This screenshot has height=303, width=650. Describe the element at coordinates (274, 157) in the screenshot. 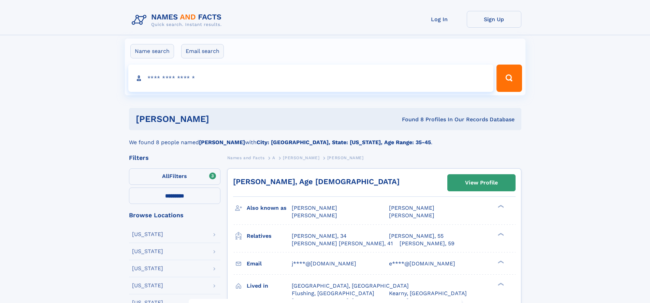

I see `a: A` at that location.